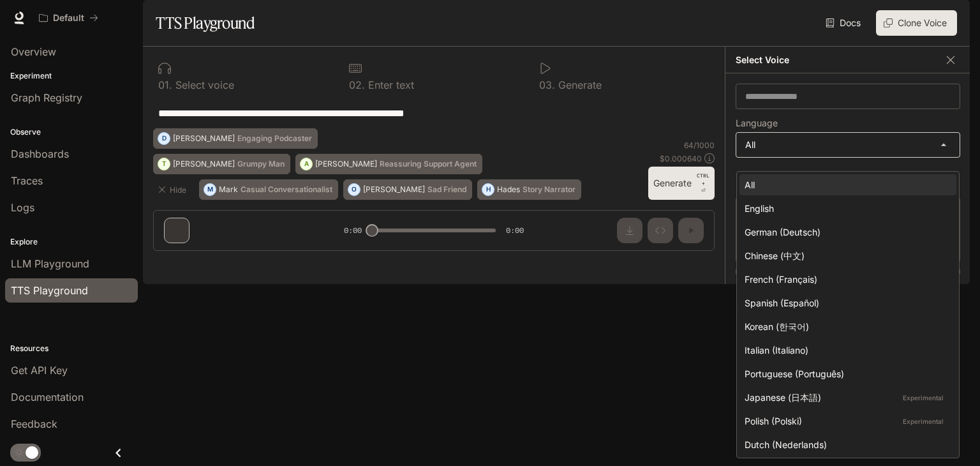  What do you see at coordinates (846, 397) in the screenshot?
I see `div: Japanese (日本語)` at bounding box center [846, 397].